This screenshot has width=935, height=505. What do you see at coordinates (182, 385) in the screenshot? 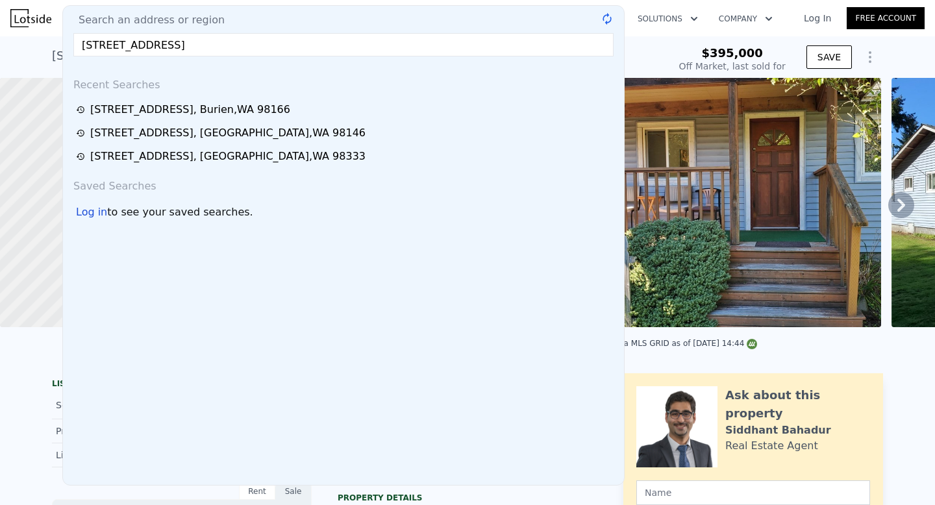
I see `div: LISTING & SALE HISTORY` at bounding box center [182, 385].